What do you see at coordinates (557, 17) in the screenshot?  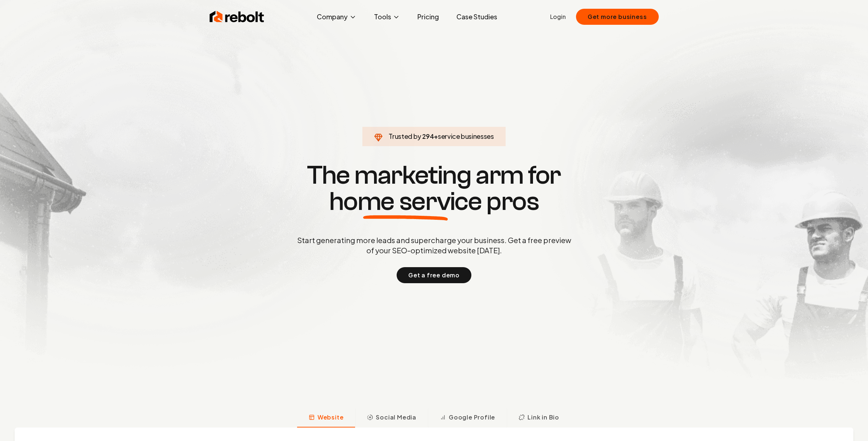 I see `a: Login` at bounding box center [557, 17].